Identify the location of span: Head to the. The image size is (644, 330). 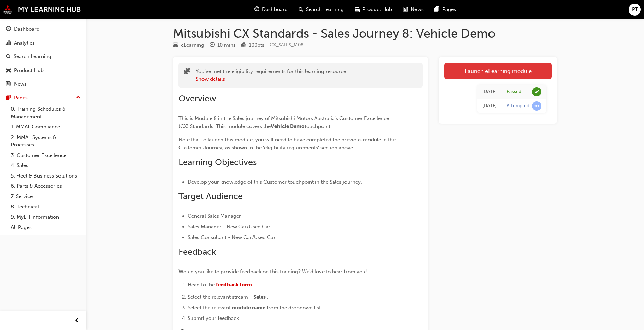
(201, 285).